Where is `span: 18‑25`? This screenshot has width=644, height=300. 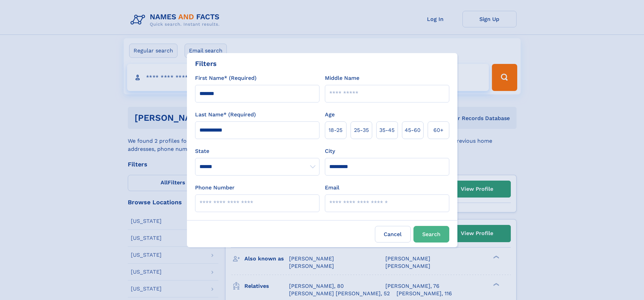 span: 18‑25 is located at coordinates (336, 131).